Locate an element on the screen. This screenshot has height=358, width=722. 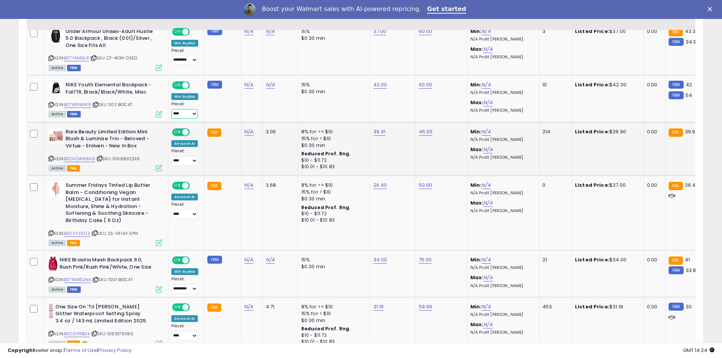
span: | SKU: 1069179380 is located at coordinates (112, 334).